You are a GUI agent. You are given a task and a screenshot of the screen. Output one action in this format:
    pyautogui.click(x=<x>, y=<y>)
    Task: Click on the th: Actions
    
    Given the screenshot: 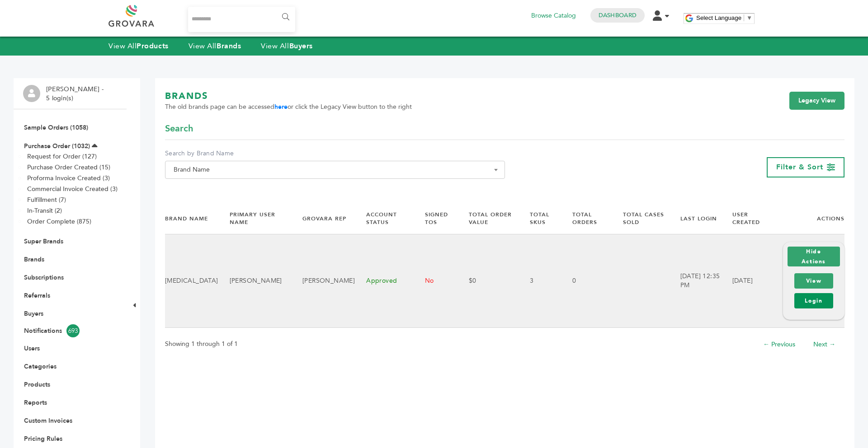 What is the action you would take?
    pyautogui.click(x=808, y=218)
    